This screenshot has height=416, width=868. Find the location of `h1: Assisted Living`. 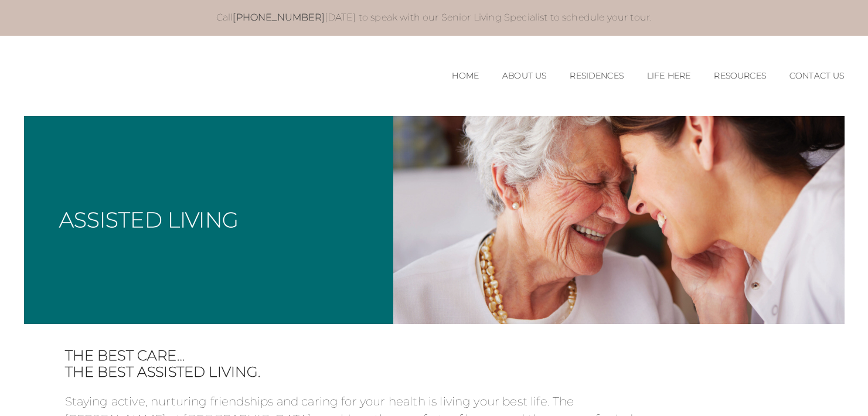

h1: Assisted Living is located at coordinates (149, 219).